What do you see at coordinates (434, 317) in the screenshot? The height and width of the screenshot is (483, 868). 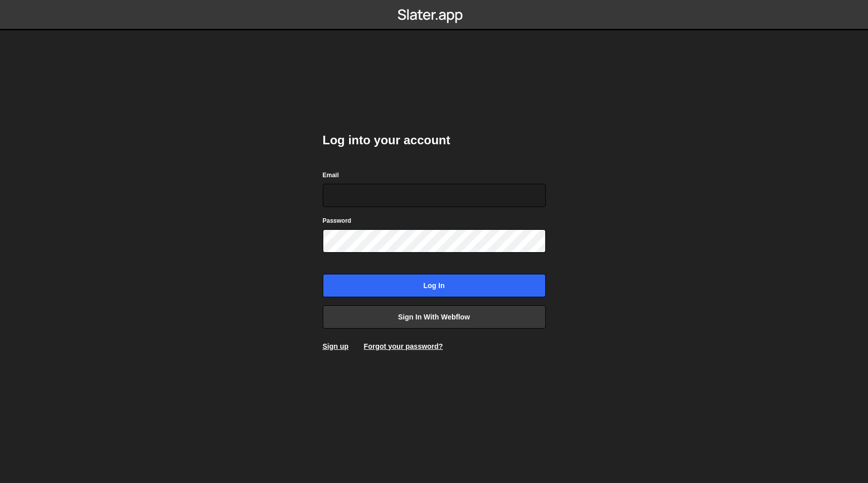 I see `a: Sign in with Webflow` at bounding box center [434, 317].